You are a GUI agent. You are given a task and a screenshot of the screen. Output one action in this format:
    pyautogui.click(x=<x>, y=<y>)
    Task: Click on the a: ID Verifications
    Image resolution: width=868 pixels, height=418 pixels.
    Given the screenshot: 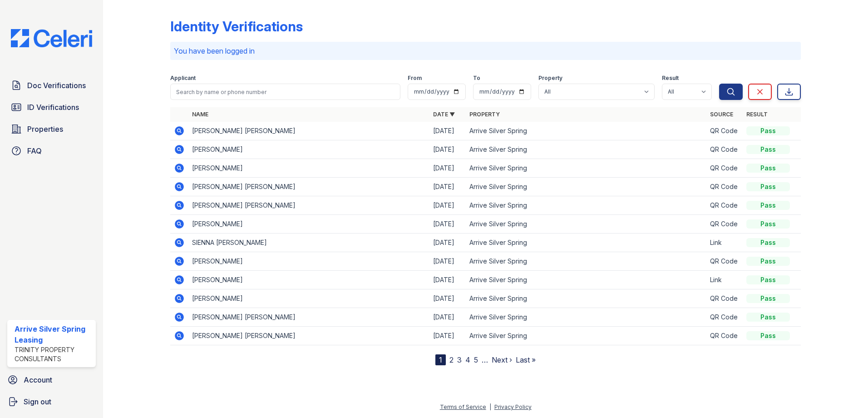 What is the action you would take?
    pyautogui.click(x=51, y=107)
    